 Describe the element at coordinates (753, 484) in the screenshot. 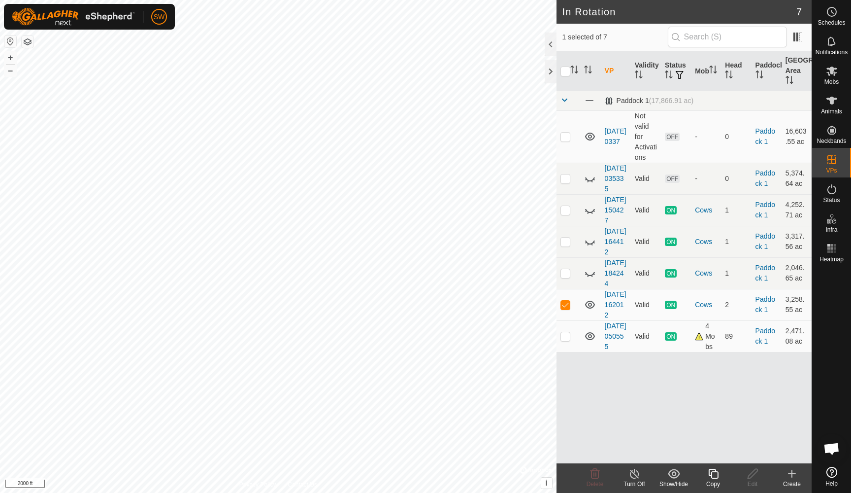

I see `div: Edit` at that location.